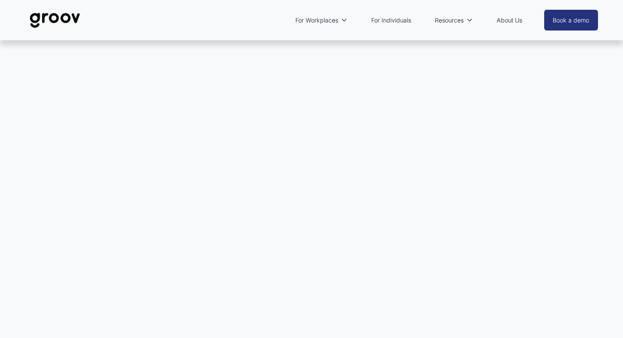 The height and width of the screenshot is (338, 623). What do you see at coordinates (571, 20) in the screenshot?
I see `a: Book a demo` at bounding box center [571, 20].